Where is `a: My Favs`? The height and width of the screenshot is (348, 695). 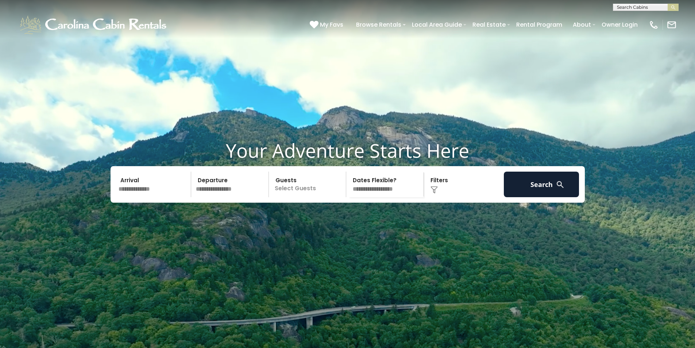
a: My Favs is located at coordinates (327, 25).